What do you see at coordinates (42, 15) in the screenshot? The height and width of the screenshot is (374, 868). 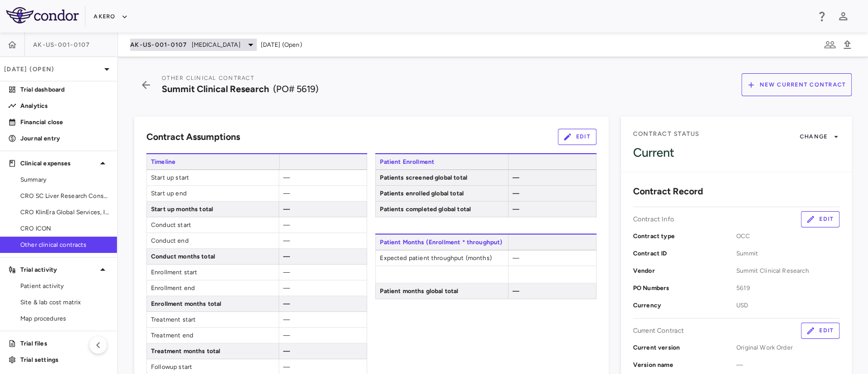 I see `img: logo-full-BYUhSk78.svg` at bounding box center [42, 15].